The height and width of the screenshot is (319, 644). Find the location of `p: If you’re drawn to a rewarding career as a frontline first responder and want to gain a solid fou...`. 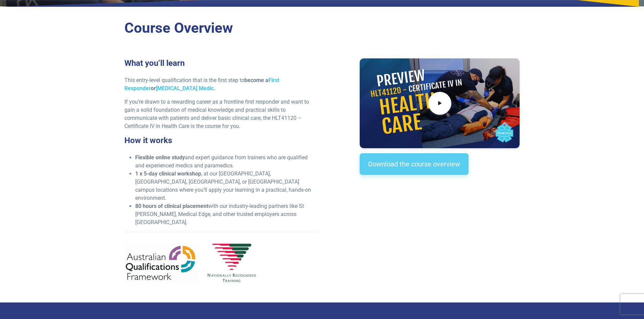

p: If you’re drawn to a rewarding career as a frontline first responder and want to gain a solid fou... is located at coordinates (221, 114).